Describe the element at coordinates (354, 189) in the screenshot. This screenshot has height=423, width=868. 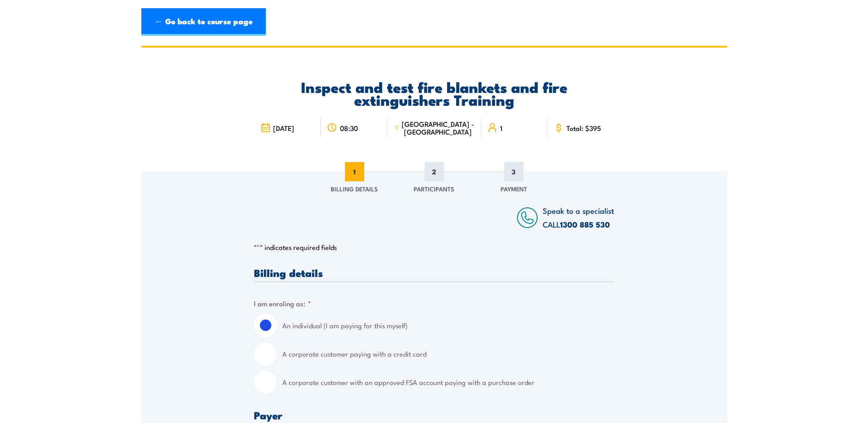
I see `span: Billing Details` at that location.